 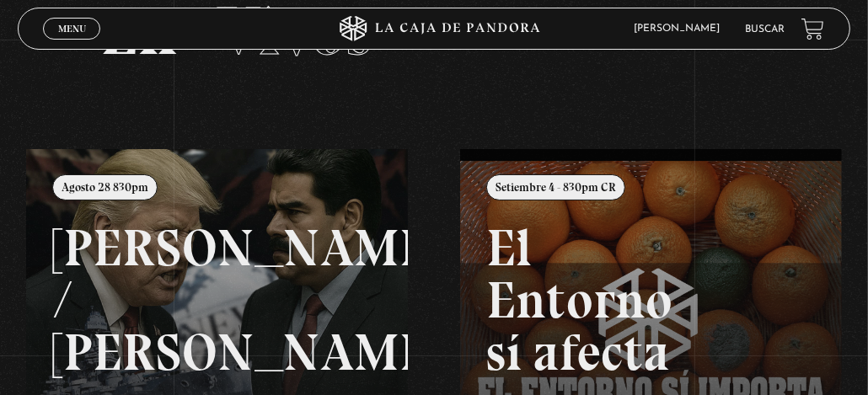 What do you see at coordinates (72, 28) in the screenshot?
I see `span: Menu` at bounding box center [72, 28].